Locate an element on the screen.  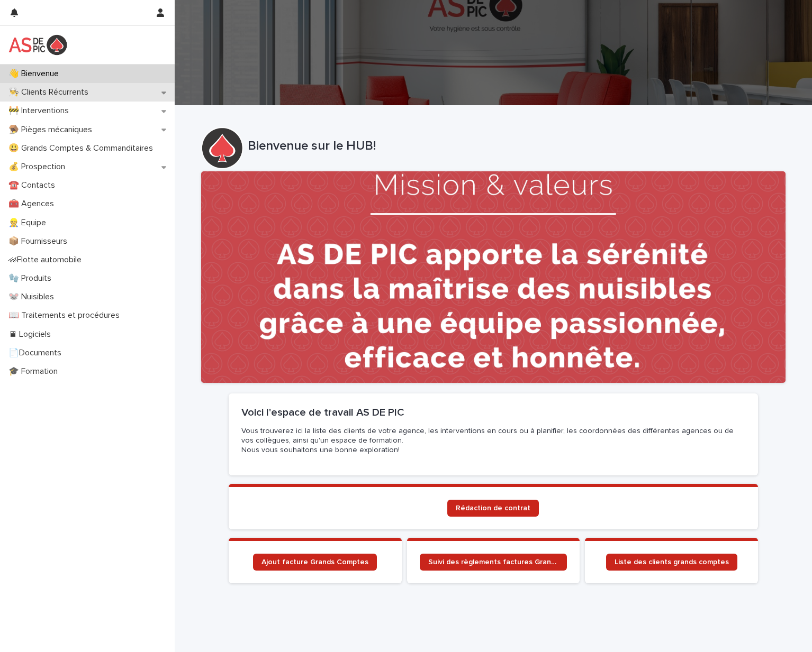
p: 🚧 Interventions is located at coordinates (41, 110).